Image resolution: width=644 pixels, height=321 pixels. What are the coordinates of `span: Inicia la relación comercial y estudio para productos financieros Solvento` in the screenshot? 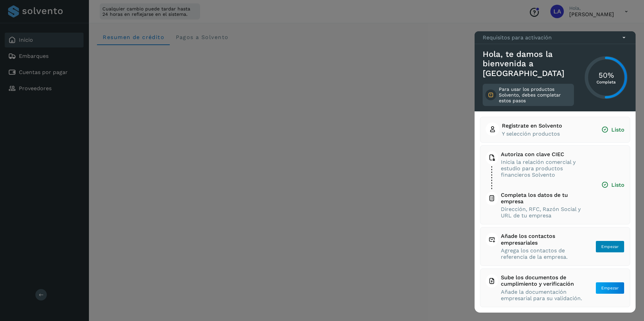 It's located at (545, 169).